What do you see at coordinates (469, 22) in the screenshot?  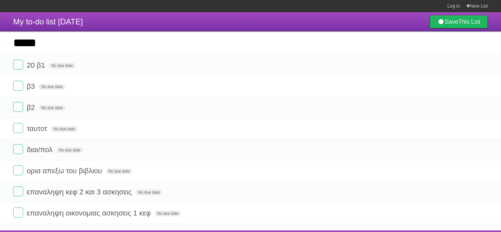 I see `b: This List` at bounding box center [469, 22].